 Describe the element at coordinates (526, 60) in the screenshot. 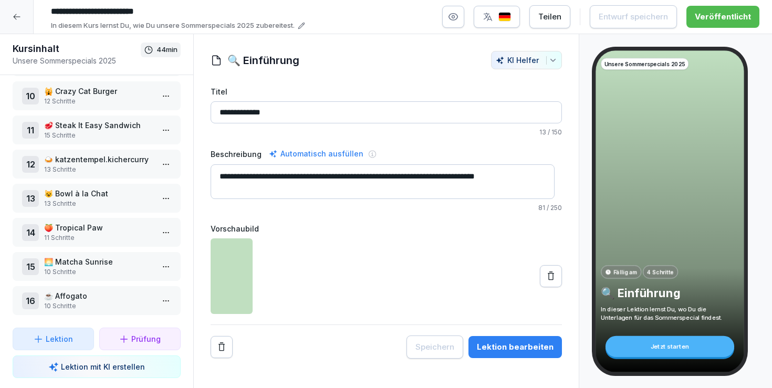

I see `button: KI Helfer` at that location.